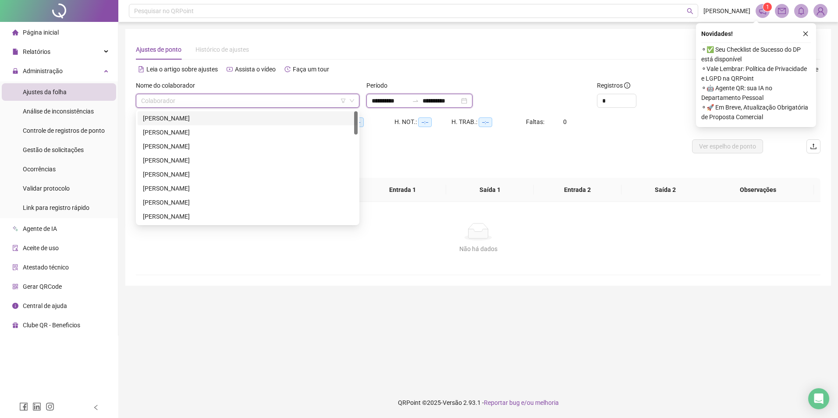 This screenshot has width=838, height=418. Describe the element at coordinates (159, 50) in the screenshot. I see `span: Ajustes de ponto` at that location.